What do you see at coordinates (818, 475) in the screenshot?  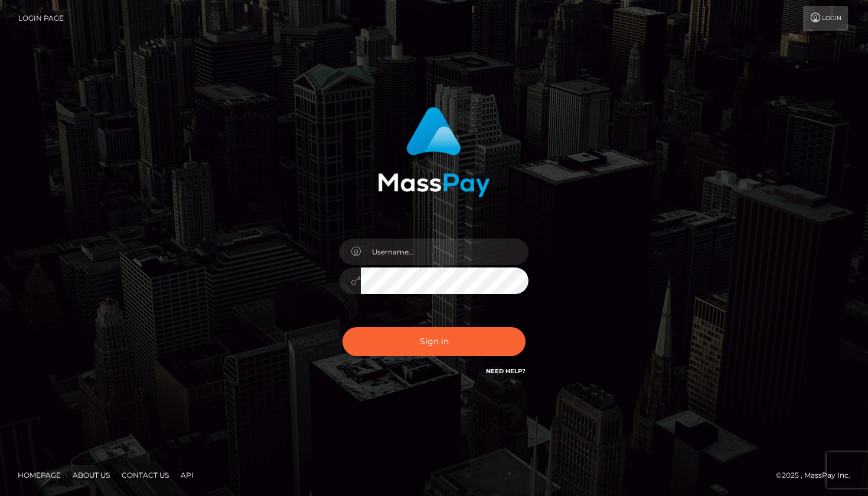 I see `div: © 2025 , MassPay Inc.` at bounding box center [818, 475].